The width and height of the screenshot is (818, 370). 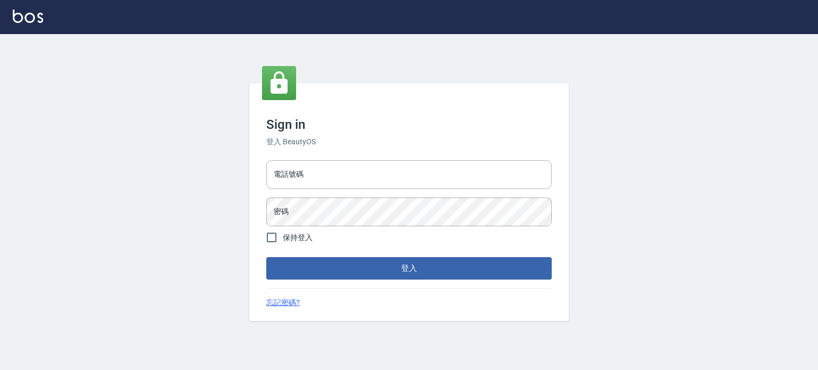 I want to click on img: Logo, so click(x=28, y=16).